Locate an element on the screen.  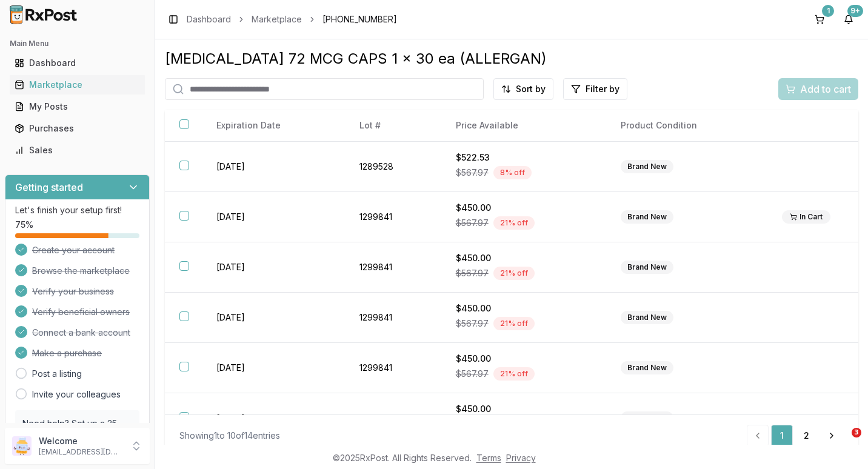
span: Sort by is located at coordinates (530, 89).